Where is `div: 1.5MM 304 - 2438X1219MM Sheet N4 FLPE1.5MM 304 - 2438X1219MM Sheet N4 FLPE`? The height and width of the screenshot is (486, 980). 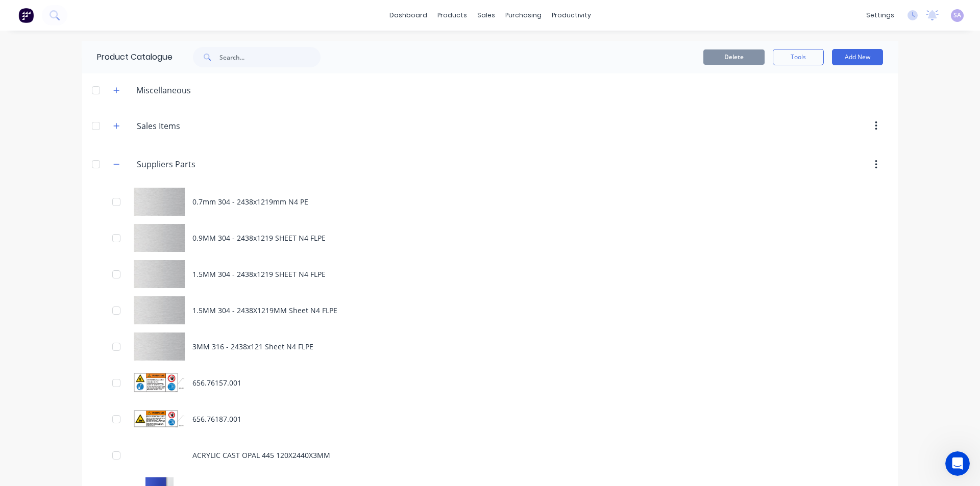
div: 1.5MM 304 - 2438X1219MM Sheet N4 FLPE1.5MM 304 - 2438X1219MM Sheet N4 FLPE is located at coordinates (490, 310).